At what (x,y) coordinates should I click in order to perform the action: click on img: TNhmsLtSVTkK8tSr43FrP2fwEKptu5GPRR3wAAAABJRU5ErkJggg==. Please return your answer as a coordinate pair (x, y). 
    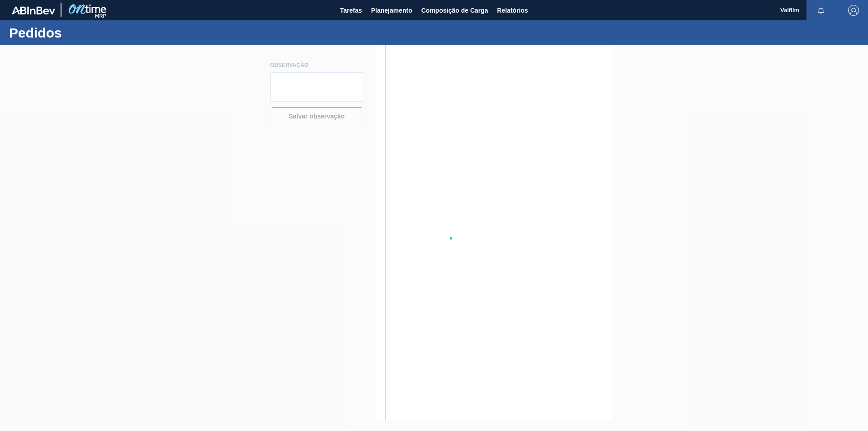
    Looking at the image, I should click on (33, 11).